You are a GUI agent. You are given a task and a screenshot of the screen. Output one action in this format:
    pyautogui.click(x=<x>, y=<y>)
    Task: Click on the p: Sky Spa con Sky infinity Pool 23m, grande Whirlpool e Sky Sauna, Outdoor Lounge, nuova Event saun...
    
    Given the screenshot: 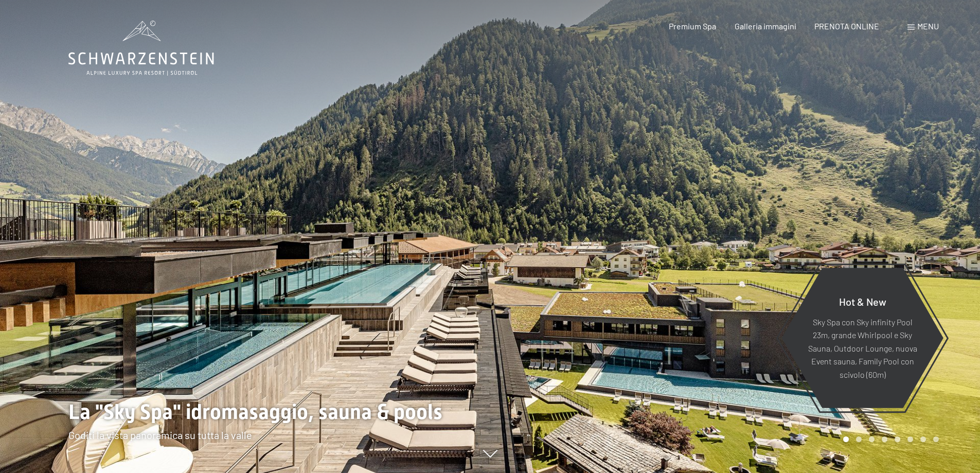 What is the action you would take?
    pyautogui.click(x=862, y=348)
    